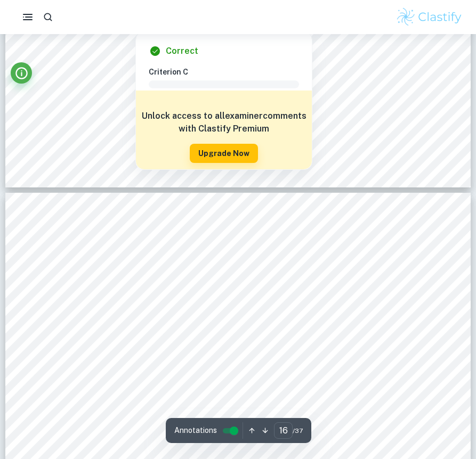 This screenshot has width=476, height=459. I want to click on img: Clastify logo, so click(429, 17).